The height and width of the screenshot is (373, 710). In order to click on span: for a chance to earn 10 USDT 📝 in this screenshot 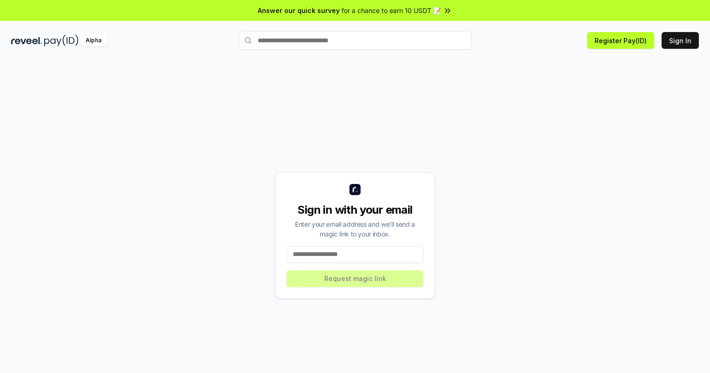, I will do `click(391, 10)`.